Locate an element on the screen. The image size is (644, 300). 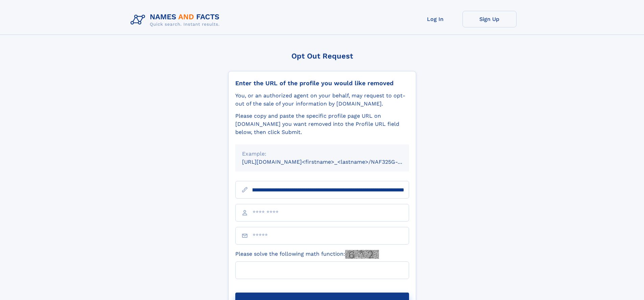
div: Example: is located at coordinates (322, 154).